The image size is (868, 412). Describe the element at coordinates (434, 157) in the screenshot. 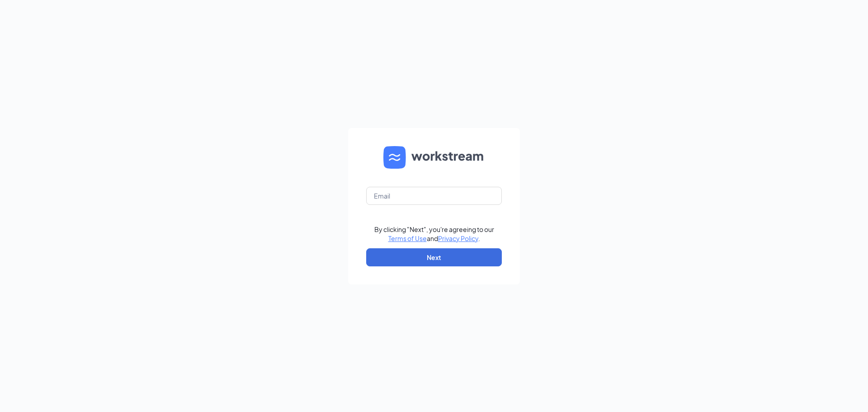

I see `img: WS logo and Workstream text` at that location.